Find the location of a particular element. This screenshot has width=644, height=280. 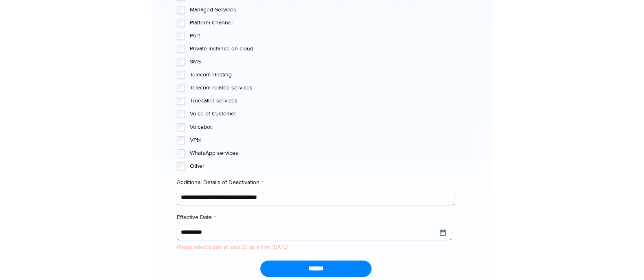

label: Truecaller services is located at coordinates (322, 101).